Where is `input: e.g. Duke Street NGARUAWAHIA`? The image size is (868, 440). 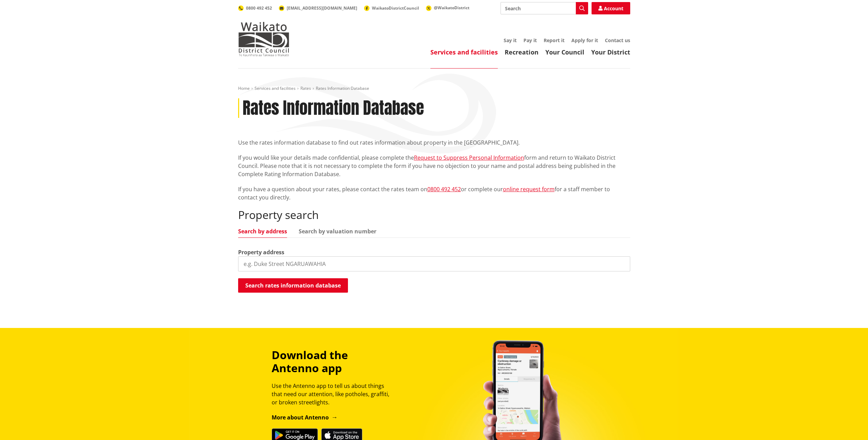
input: e.g. Duke Street NGARUAWAHIA is located at coordinates (434, 264).